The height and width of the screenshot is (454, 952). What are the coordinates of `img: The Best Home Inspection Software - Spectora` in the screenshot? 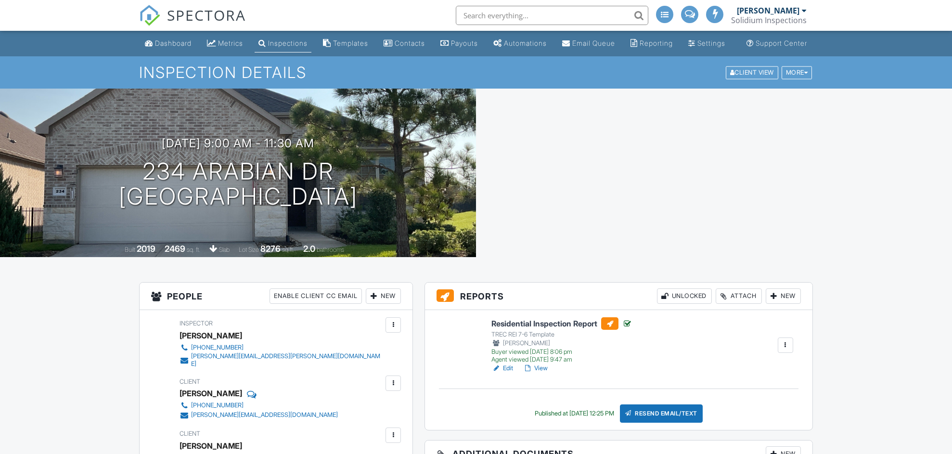 It's located at (150, 15).